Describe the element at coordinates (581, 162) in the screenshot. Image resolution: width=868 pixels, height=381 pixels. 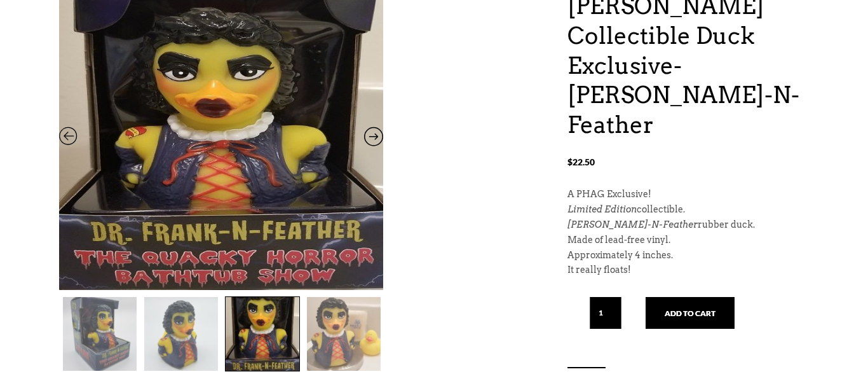
I see `bdi: 22.50` at that location.